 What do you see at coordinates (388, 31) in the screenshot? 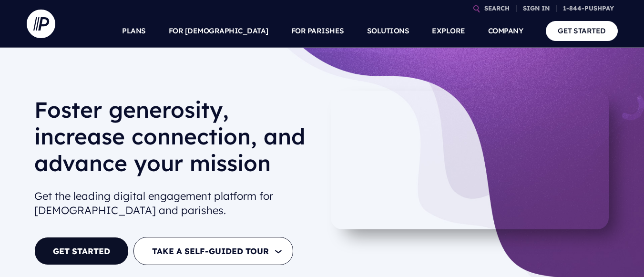
I see `a: SOLUTIONS` at bounding box center [388, 31].